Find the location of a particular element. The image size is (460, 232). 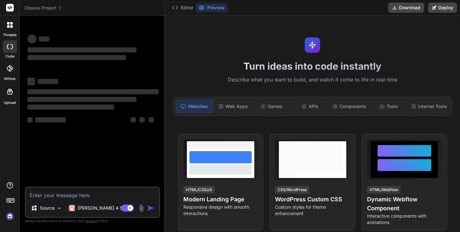

div: Tools is located at coordinates (388, 106).